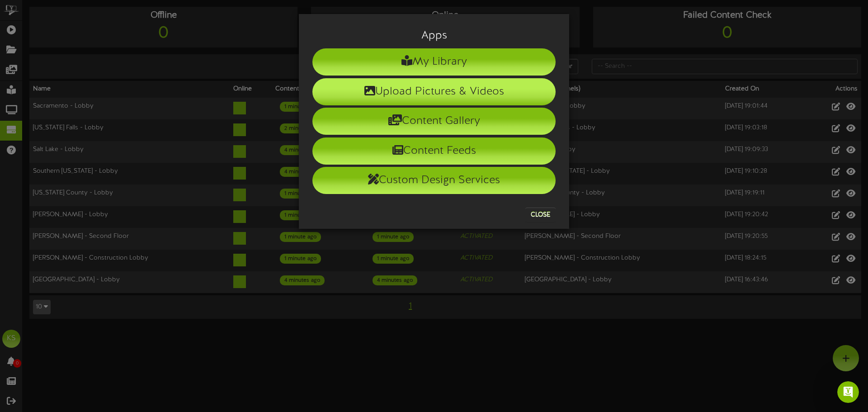 The width and height of the screenshot is (868, 412). Describe the element at coordinates (434, 62) in the screenshot. I see `li: My Library` at that location.